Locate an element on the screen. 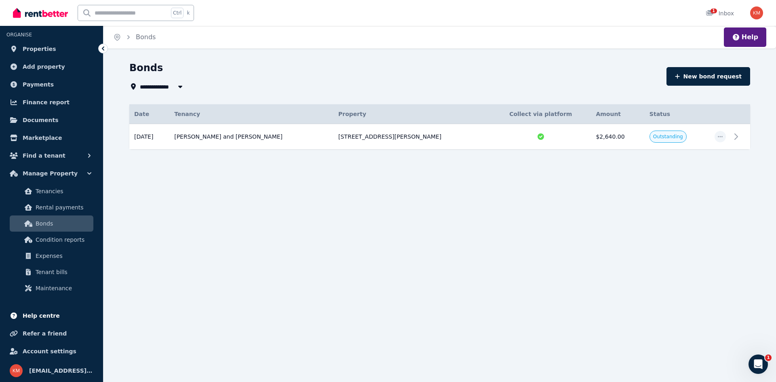  th: Status is located at coordinates (677, 114).